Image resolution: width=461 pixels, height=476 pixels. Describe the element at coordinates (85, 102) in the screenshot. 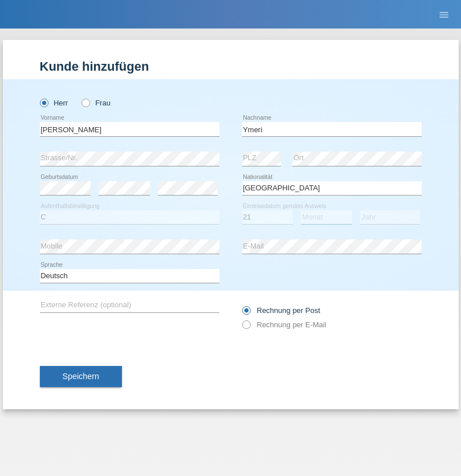

I see `input: Frau` at that location.